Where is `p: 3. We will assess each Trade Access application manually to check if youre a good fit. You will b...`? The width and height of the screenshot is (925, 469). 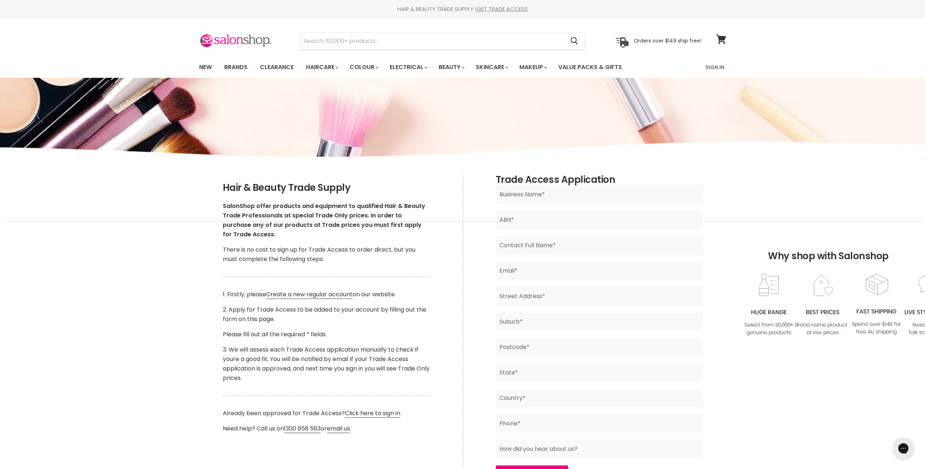
p: 3. We will assess each Trade Access application manually to check if youre a good fit. You will b... is located at coordinates (326, 364).